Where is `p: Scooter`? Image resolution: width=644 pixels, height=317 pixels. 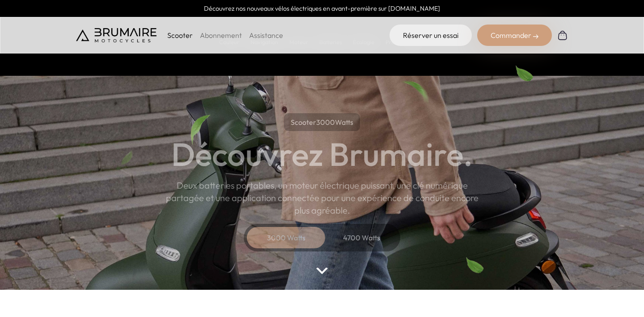 p: Scooter is located at coordinates (180, 35).